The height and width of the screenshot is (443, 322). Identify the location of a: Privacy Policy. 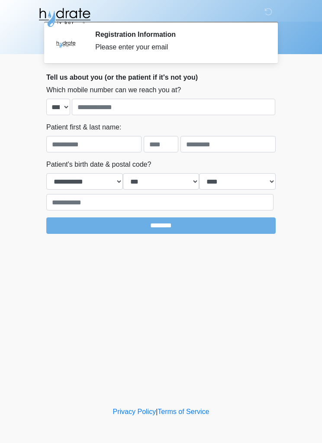
(135, 412).